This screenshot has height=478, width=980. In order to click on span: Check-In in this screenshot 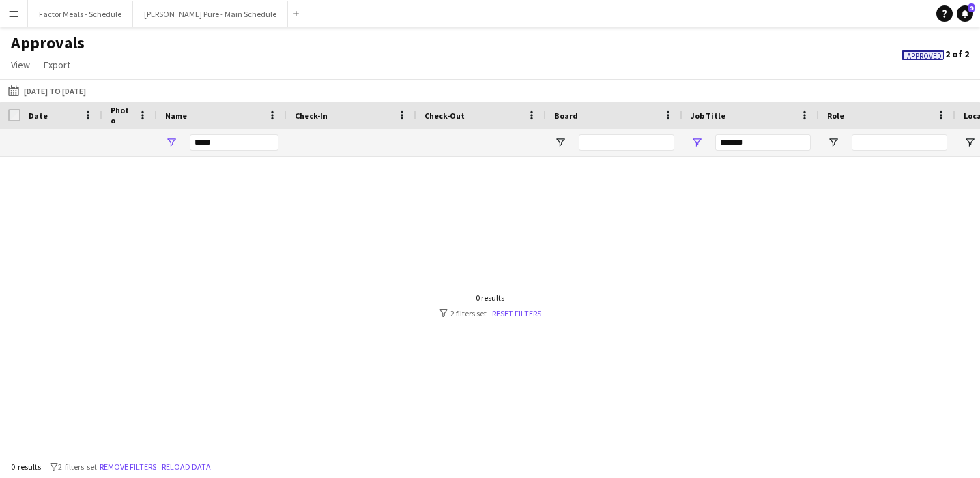, I will do `click(311, 115)`.